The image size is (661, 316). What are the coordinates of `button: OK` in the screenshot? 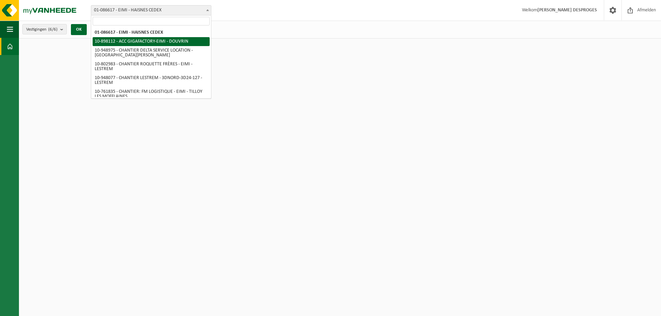 It's located at (79, 30).